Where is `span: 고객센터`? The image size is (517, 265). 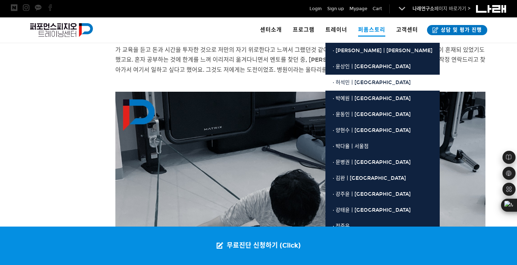 span: 고객센터 is located at coordinates (407, 30).